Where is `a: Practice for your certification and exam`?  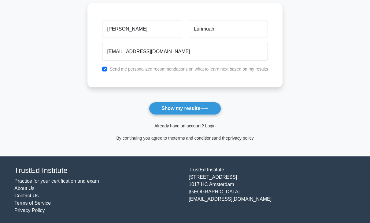
a: Practice for your certification and exam is located at coordinates (57, 181).